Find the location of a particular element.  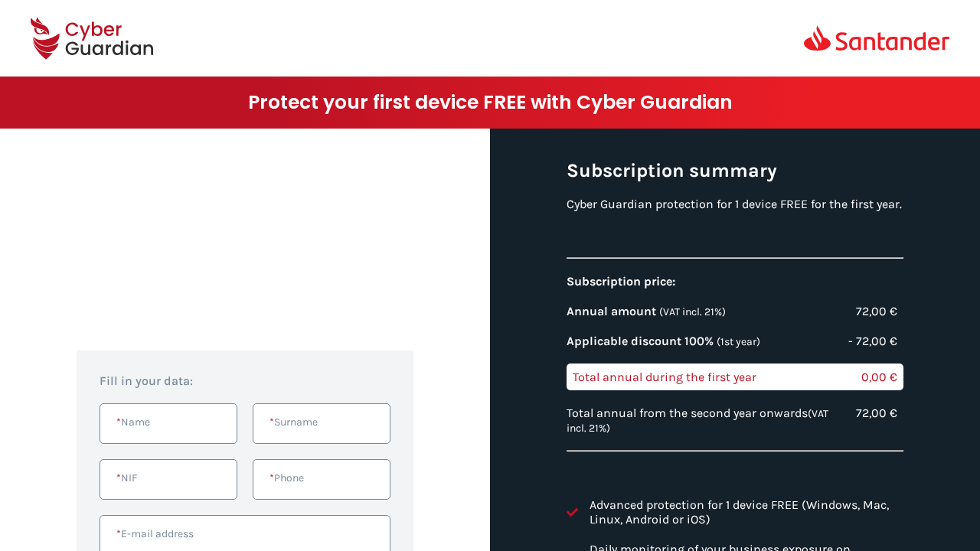

span: (1st year) is located at coordinates (738, 341).